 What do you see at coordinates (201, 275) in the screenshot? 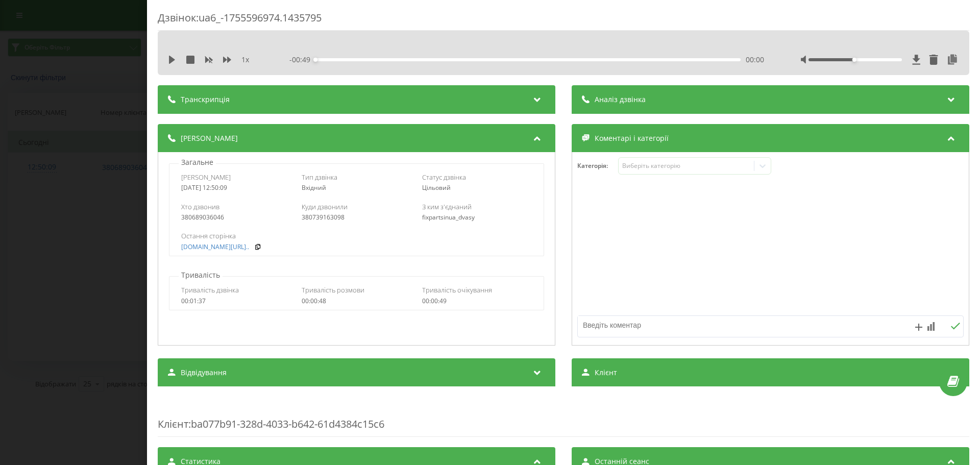
I see `p: Тривалість` at bounding box center [201, 275].